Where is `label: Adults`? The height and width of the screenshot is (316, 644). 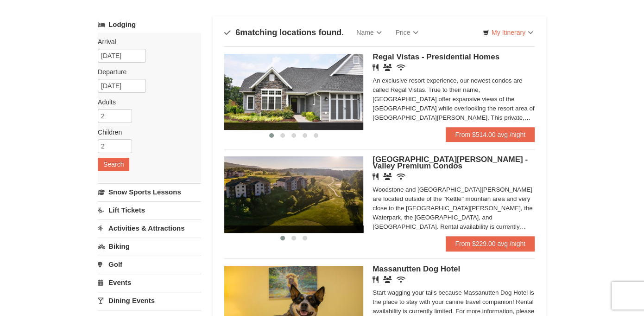 label: Adults is located at coordinates (146, 102).